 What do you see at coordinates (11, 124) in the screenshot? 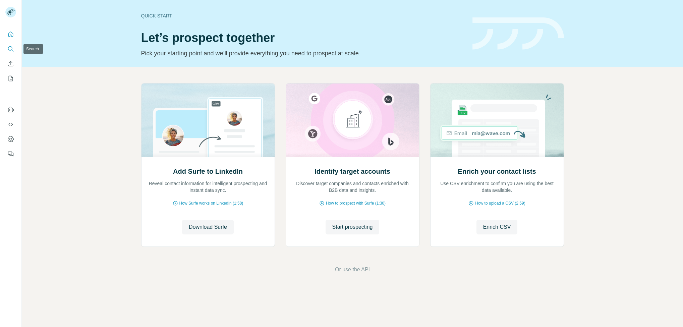
I see `button: Use Surfe API` at bounding box center [11, 124].